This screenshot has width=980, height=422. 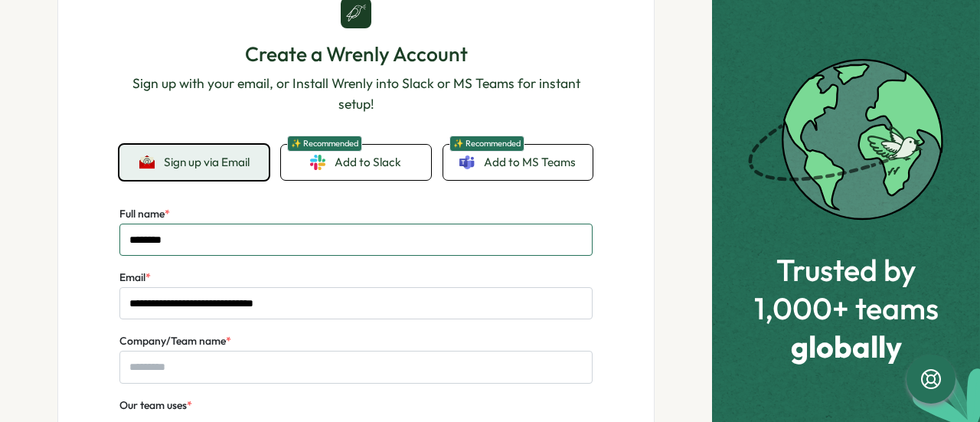 I want to click on label: Email, so click(x=135, y=278).